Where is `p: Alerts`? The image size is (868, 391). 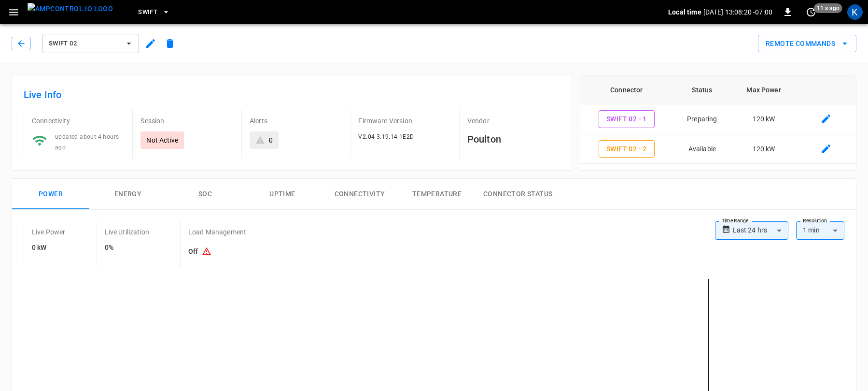 p: Alerts is located at coordinates (296, 121).